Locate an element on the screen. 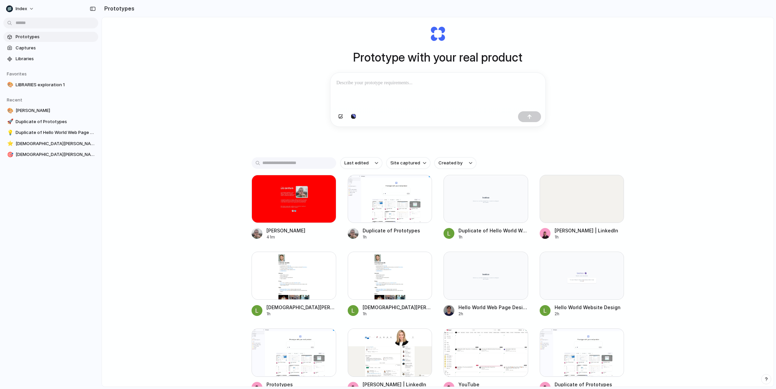 The height and width of the screenshot is (389, 776). a: 🚀Duplicate of Prototypes is located at coordinates (51, 122).